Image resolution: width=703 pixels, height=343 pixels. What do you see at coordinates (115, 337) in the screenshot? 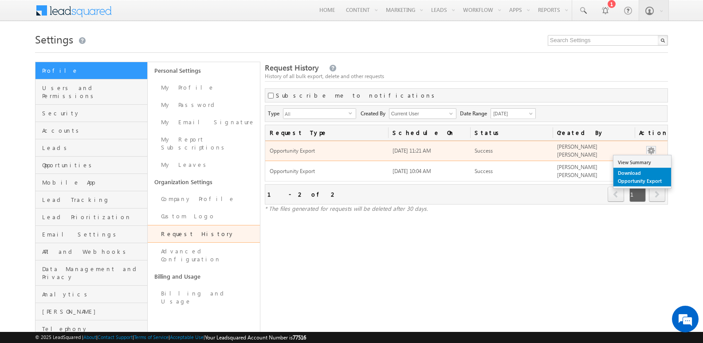
I see `a: Contact Support` at bounding box center [115, 337].